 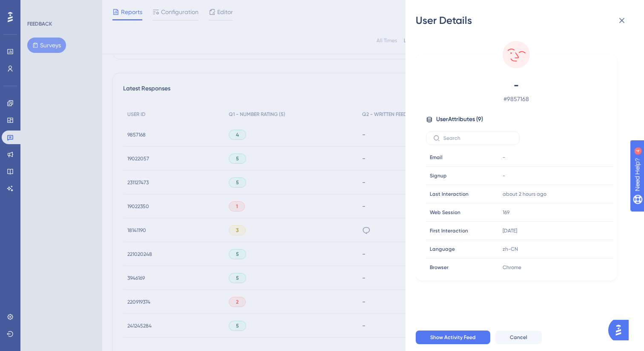 What do you see at coordinates (478, 138) in the screenshot?
I see `input: Search` at bounding box center [478, 138].